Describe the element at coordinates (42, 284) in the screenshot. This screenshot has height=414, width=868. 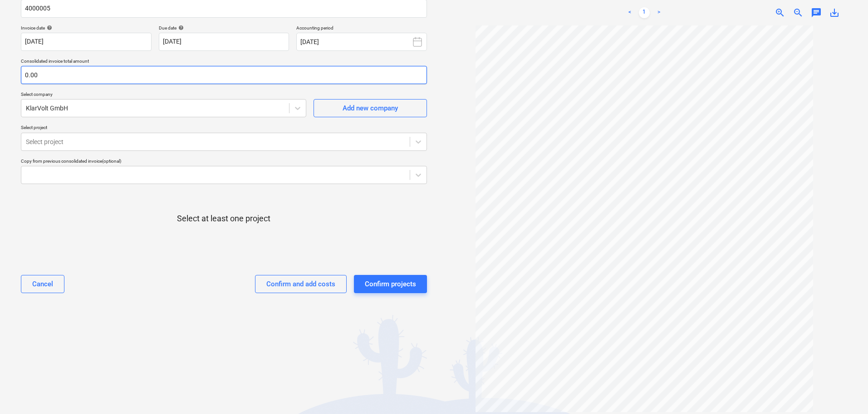
I see `div: Cancel` at that location.